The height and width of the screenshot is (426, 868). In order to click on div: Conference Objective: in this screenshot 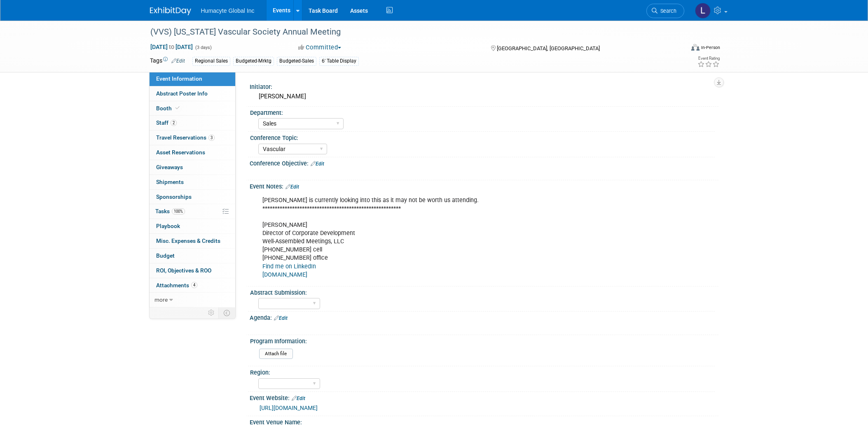, I will do `click(484, 163)`.